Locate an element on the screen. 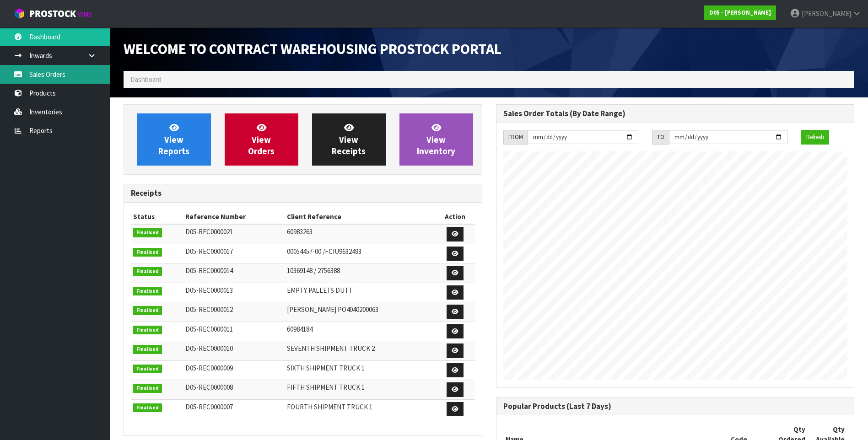 This screenshot has width=868, height=440. th: Action is located at coordinates (455, 217).